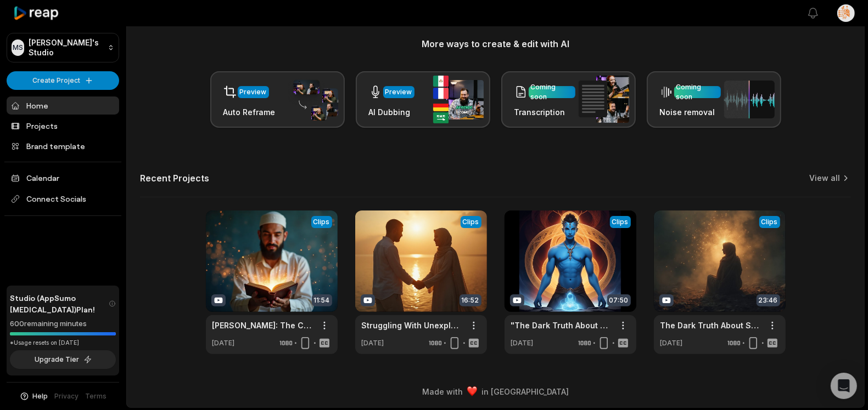 Image resolution: width=868 pixels, height=410 pixels. Describe the element at coordinates (690, 112) in the screenshot. I see `h3: Noise removal` at that location.